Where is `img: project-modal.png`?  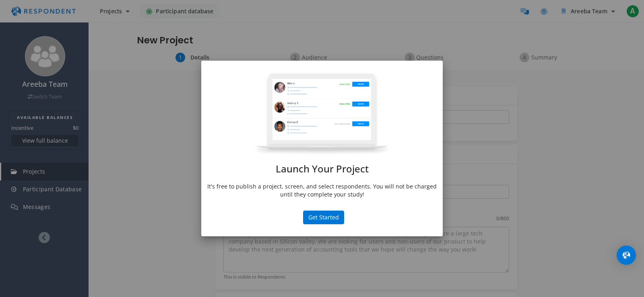 img: project-modal.png is located at coordinates (322, 115).